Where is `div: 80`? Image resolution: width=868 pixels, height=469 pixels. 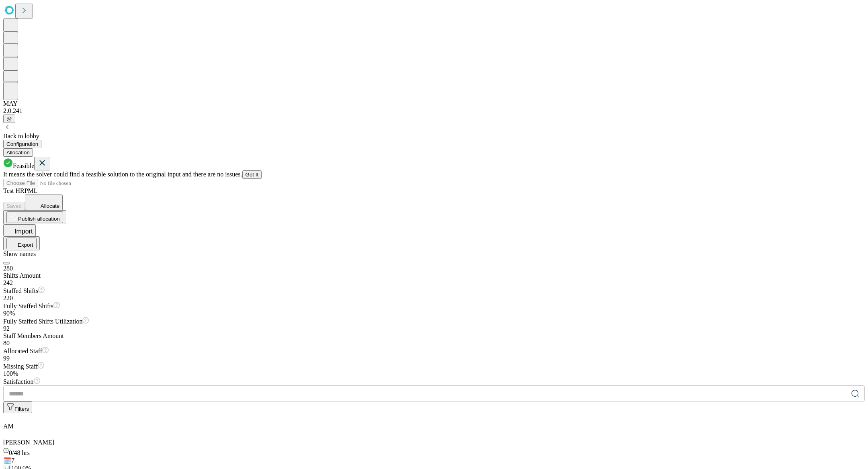 div: 80 is located at coordinates (434, 344).